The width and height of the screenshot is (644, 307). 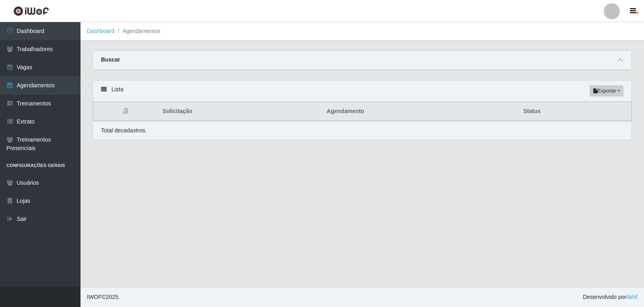 What do you see at coordinates (111, 60) in the screenshot?
I see `strong: Buscar` at bounding box center [111, 60].